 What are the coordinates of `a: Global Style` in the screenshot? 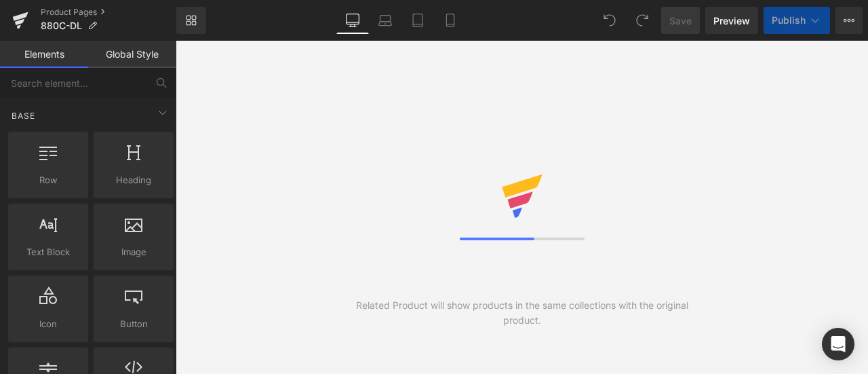 It's located at (132, 54).